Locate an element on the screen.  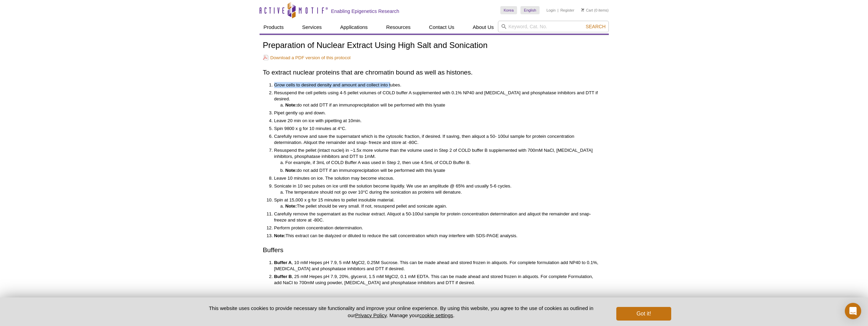
li: Pipet gently up and down. is located at coordinates (436, 113).